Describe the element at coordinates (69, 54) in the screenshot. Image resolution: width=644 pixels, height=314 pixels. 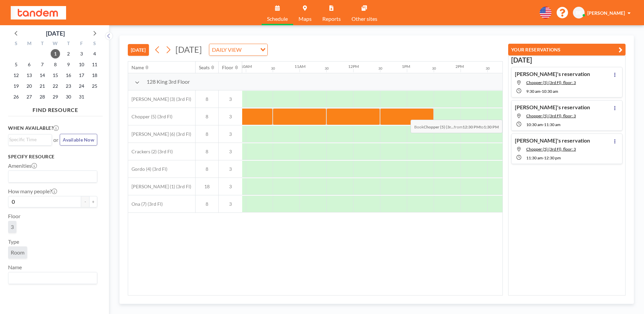
I see `span: Thursday, October 2, 2025` at that location.